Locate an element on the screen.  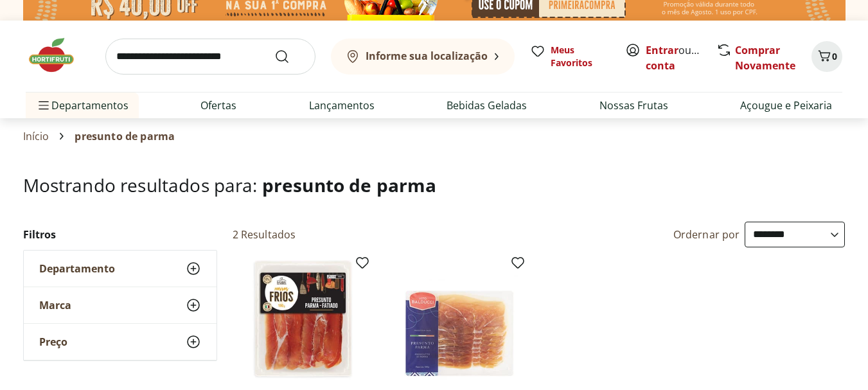
img: Presunto Parma Vito Balducci Premium 100G is located at coordinates (459, 321).